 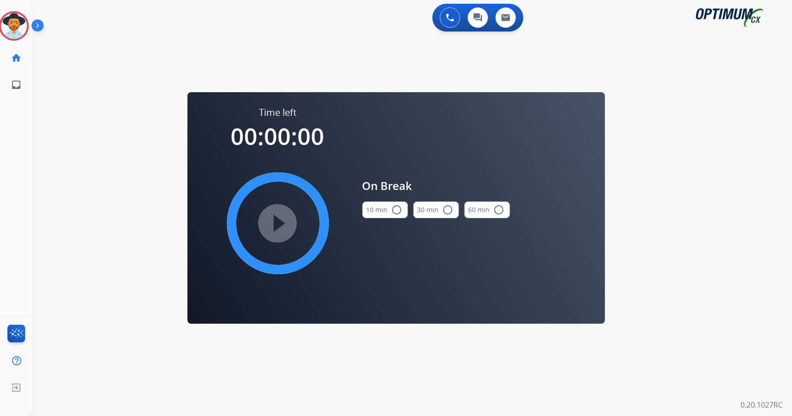 I want to click on mat-icon: home, so click(x=16, y=58).